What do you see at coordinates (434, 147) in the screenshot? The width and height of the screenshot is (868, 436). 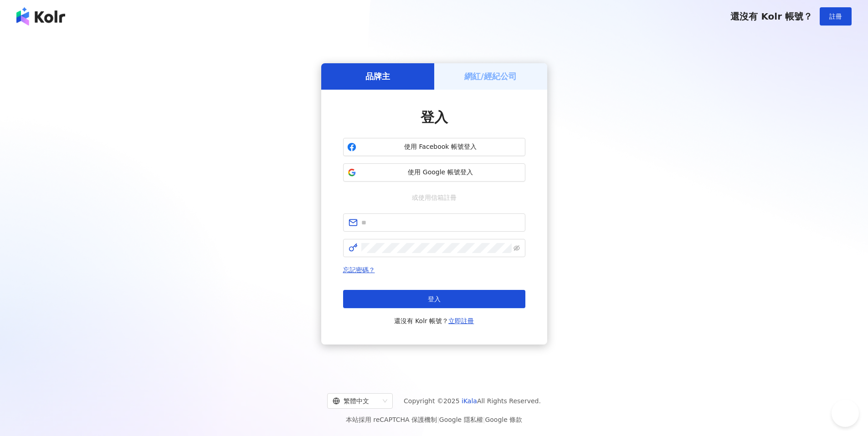 I see `button: 使用 Facebook 帳號登入` at bounding box center [434, 147].